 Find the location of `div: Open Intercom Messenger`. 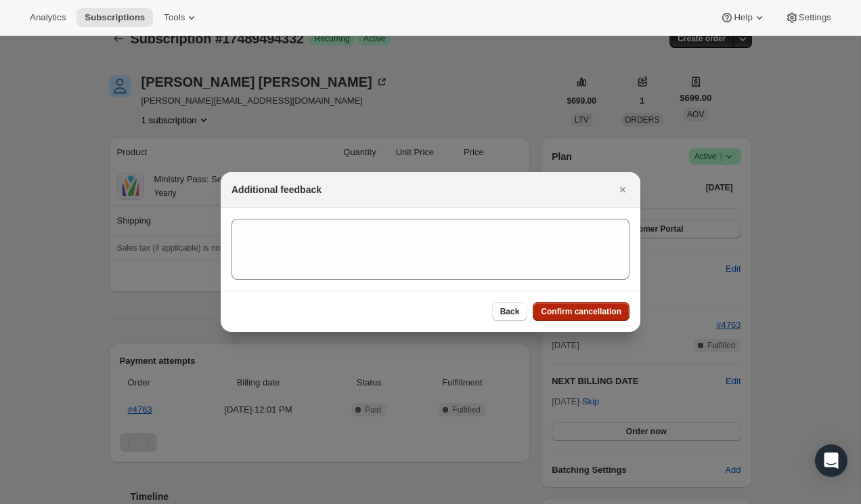

div: Open Intercom Messenger is located at coordinates (831, 460).